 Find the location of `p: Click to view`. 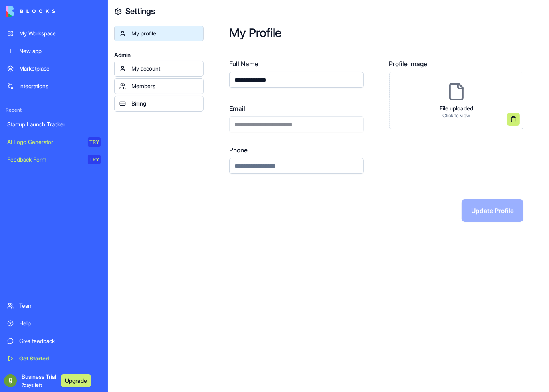

p: Click to view is located at coordinates (456, 116).